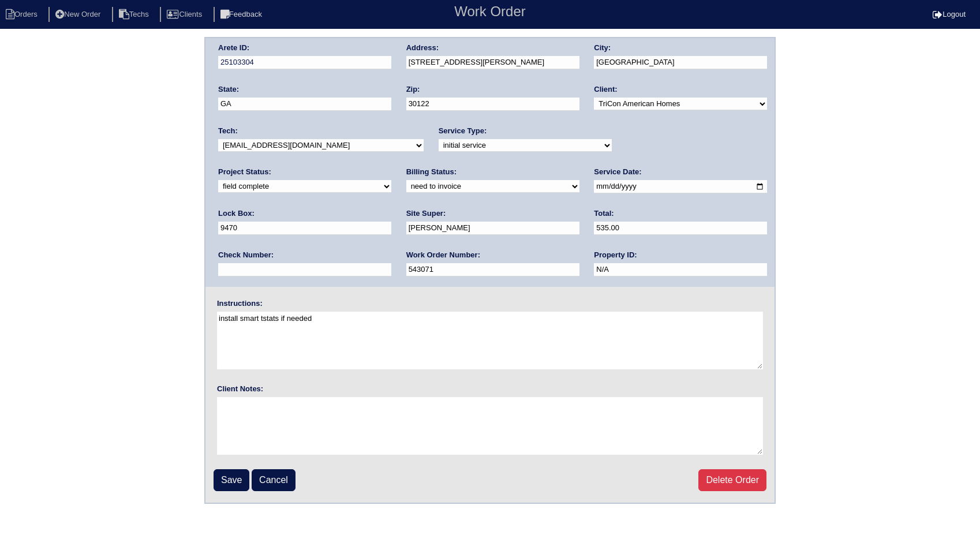 This screenshot has height=535, width=980. I want to click on label: Zip:, so click(413, 90).